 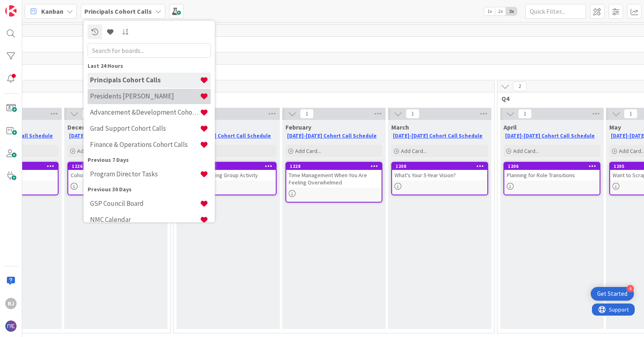 I want to click on div: 1226Cohort "Retreat"- Bring a Journal, so click(x=116, y=172).